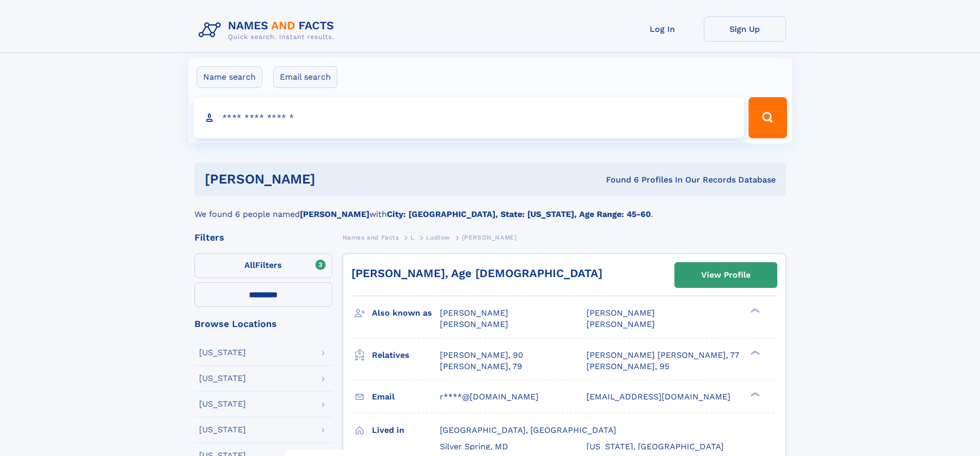 Image resolution: width=980 pixels, height=456 pixels. I want to click on a: View Profile, so click(726, 275).